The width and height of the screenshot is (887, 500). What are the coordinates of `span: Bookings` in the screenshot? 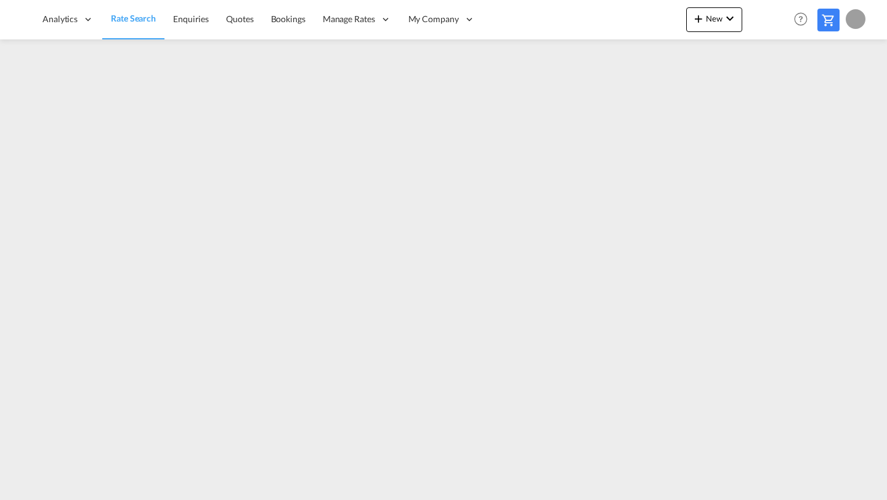 It's located at (288, 18).